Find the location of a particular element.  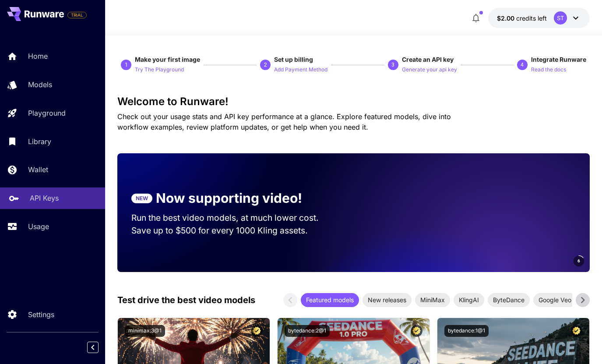

p: Wallet is located at coordinates (38, 169).